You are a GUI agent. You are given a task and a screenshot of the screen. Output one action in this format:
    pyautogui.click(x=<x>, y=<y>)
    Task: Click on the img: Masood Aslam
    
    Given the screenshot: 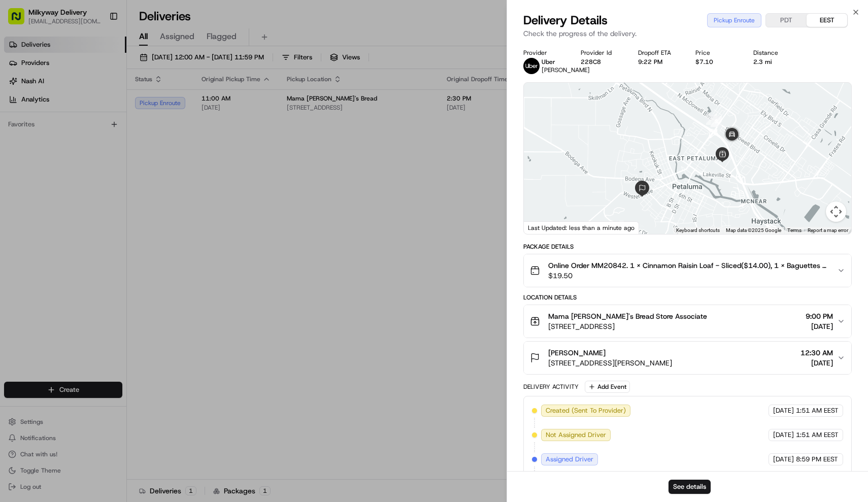 What is the action you would take?
    pyautogui.click(x=19, y=156)
    